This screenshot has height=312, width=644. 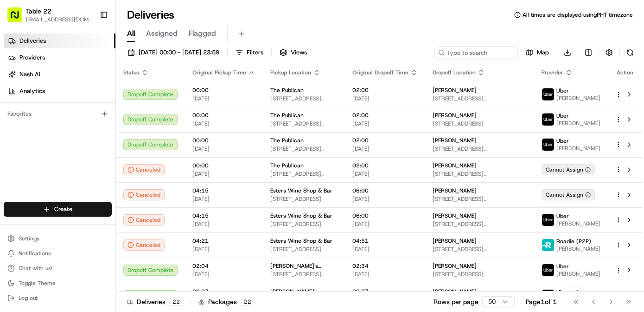 I want to click on button: Settings, so click(x=57, y=238).